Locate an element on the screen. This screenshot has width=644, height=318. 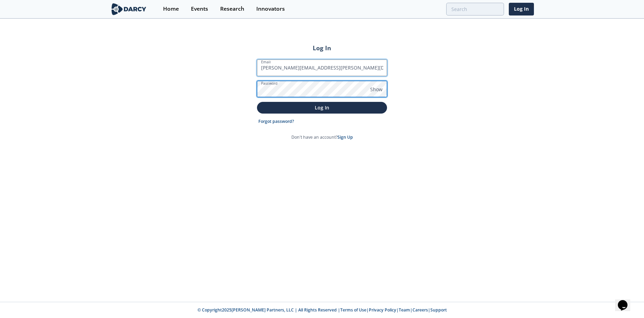
div: Home is located at coordinates (171, 9).